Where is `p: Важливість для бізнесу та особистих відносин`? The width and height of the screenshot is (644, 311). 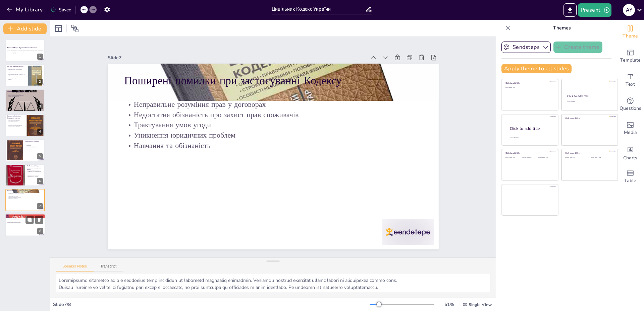
p: Важливість для бізнесу та особистих відносин is located at coordinates (25, 98).